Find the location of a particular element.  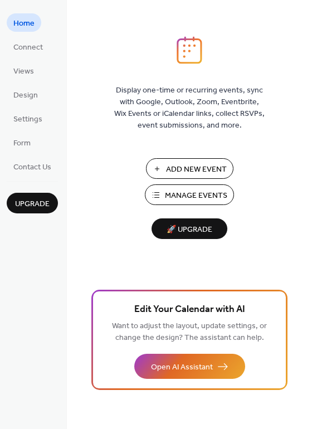

span: Upgrade is located at coordinates (32, 204).